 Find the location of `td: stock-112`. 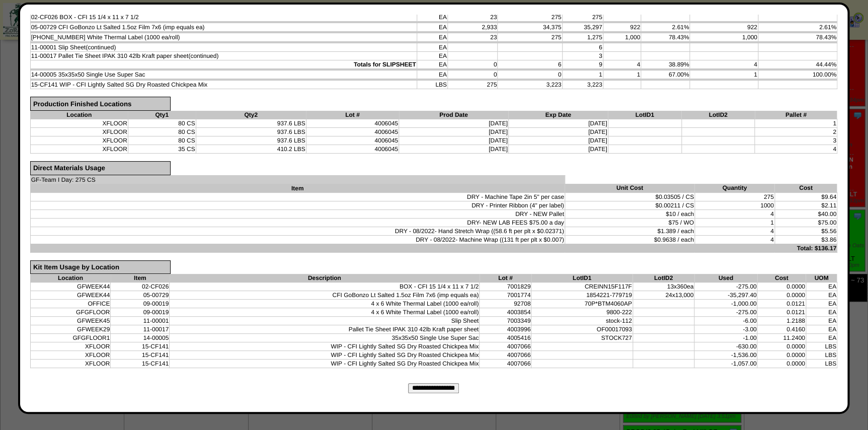

td: stock-112 is located at coordinates (582, 321).